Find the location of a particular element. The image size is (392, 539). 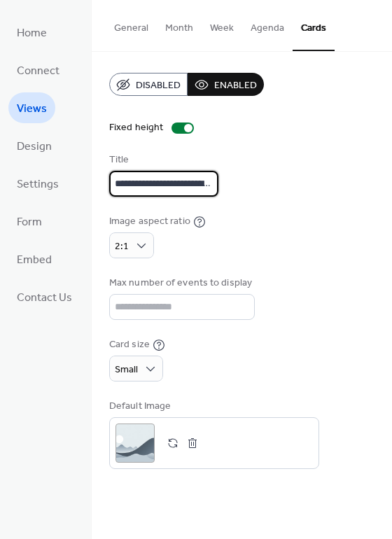

span: 2:1 is located at coordinates (122, 246).